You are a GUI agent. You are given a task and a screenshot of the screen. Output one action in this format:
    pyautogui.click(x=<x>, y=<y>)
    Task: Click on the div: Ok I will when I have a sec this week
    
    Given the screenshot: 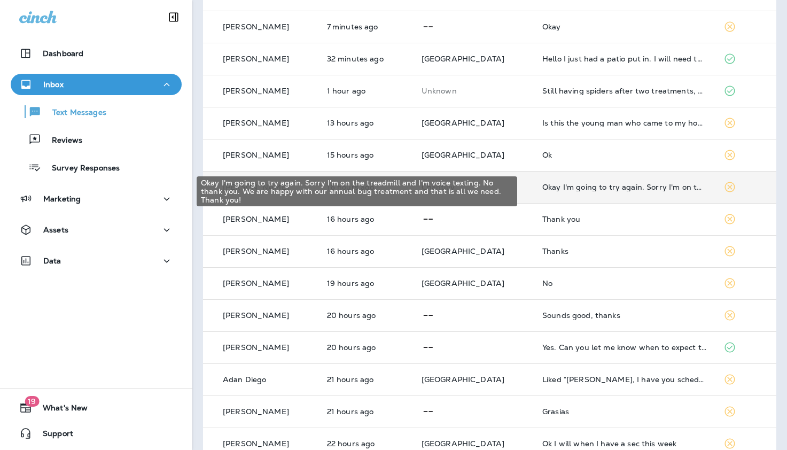 What is the action you would take?
    pyautogui.click(x=624, y=443)
    